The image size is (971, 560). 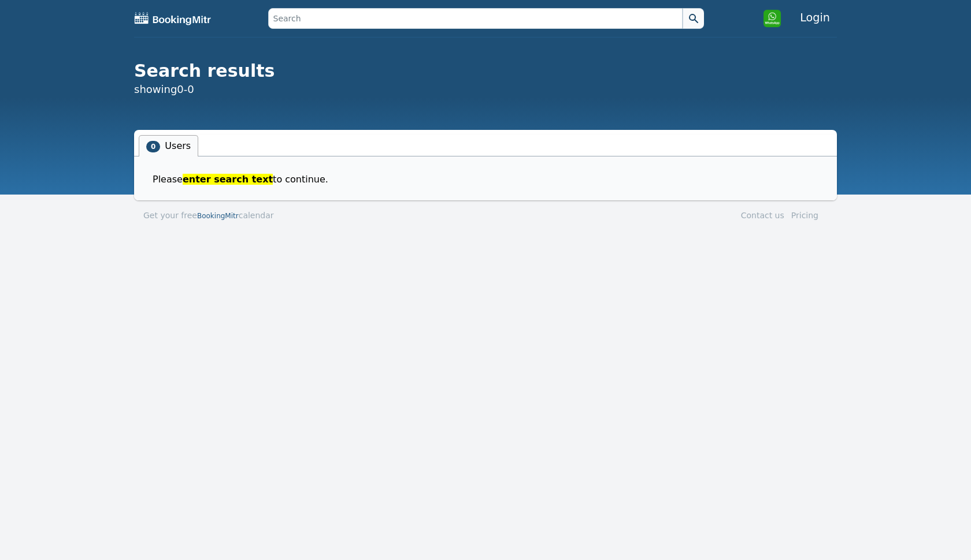 I want to click on span: 0, so click(x=153, y=147).